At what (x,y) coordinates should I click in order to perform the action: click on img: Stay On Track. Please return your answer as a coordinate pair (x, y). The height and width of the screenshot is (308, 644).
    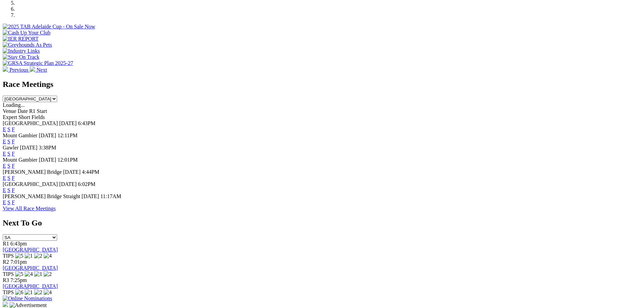
    Looking at the image, I should click on (21, 57).